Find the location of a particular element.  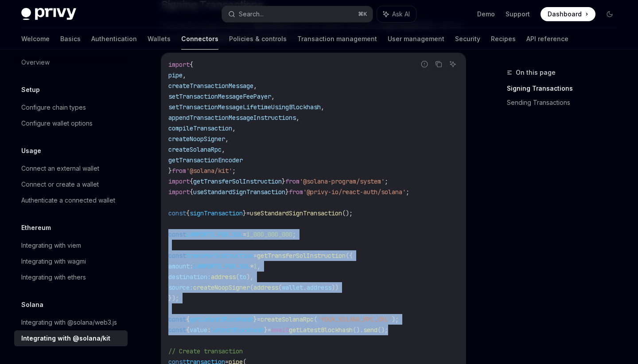

span: 1_000_000_000 is located at coordinates (269, 235).